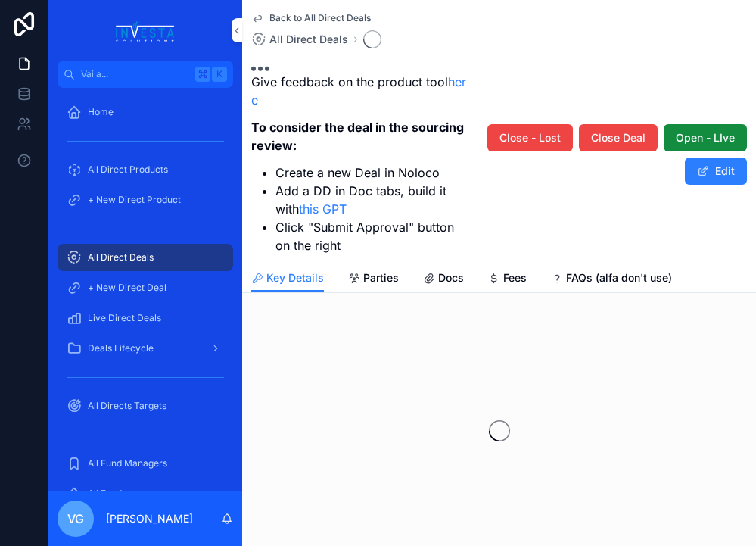 This screenshot has width=756, height=546. What do you see at coordinates (145, 318) in the screenshot?
I see `a: Live Direct Deals` at bounding box center [145, 318].